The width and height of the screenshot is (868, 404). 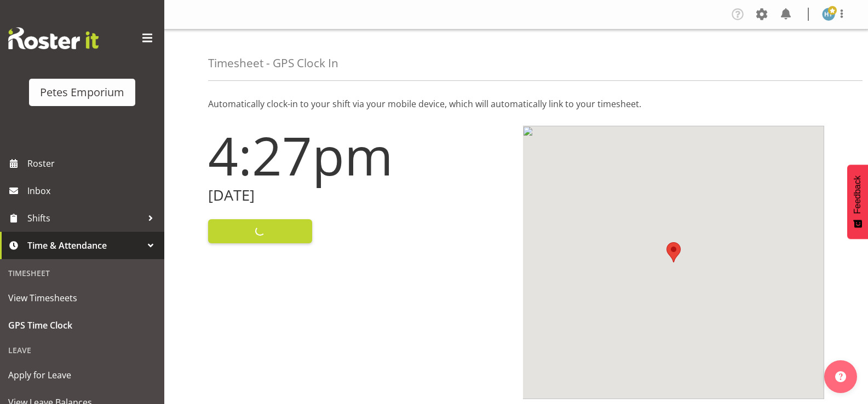 What do you see at coordinates (53, 39) in the screenshot?
I see `img: Rosterit website logo` at bounding box center [53, 39].